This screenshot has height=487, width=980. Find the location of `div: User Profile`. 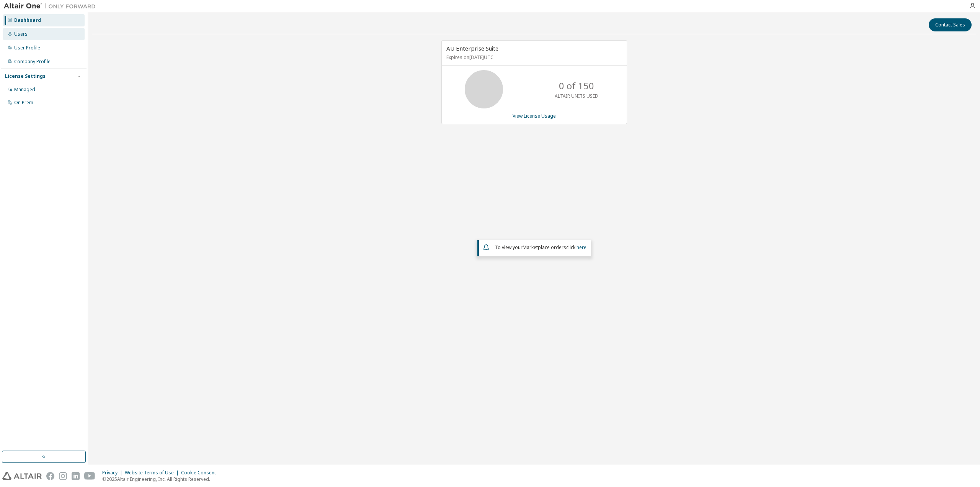

div: User Profile is located at coordinates (27, 48).